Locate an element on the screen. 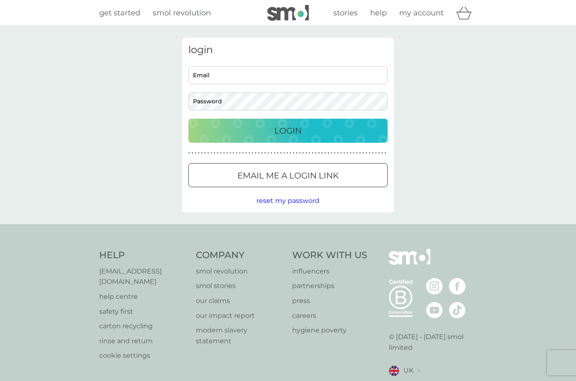  a: carton recycling is located at coordinates (143, 326).